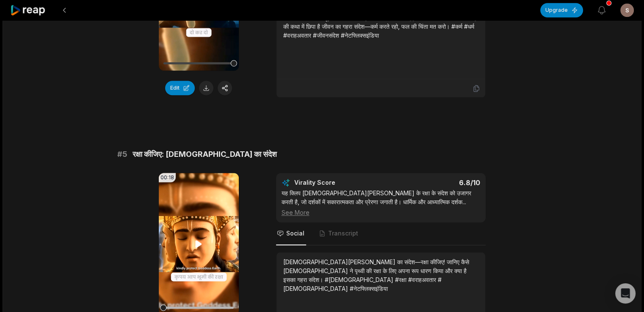 The height and width of the screenshot is (312, 644). I want to click on div: See More, so click(380, 212).